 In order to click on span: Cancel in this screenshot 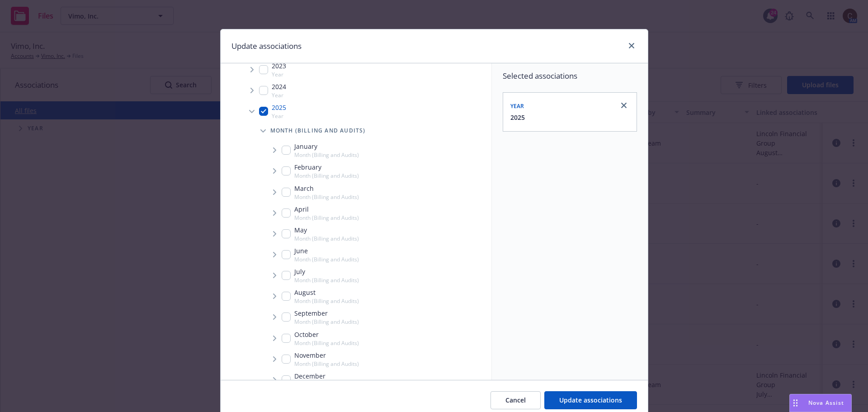, I will do `click(515, 400)`.